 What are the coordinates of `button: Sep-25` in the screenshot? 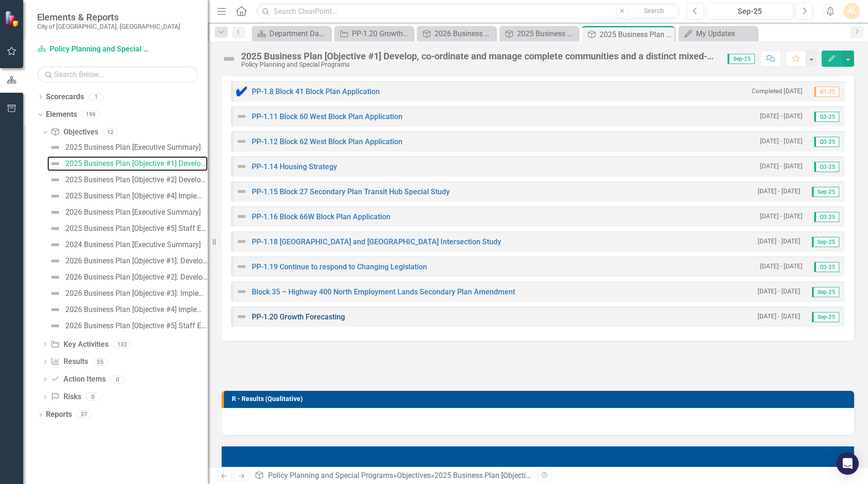 It's located at (750, 11).